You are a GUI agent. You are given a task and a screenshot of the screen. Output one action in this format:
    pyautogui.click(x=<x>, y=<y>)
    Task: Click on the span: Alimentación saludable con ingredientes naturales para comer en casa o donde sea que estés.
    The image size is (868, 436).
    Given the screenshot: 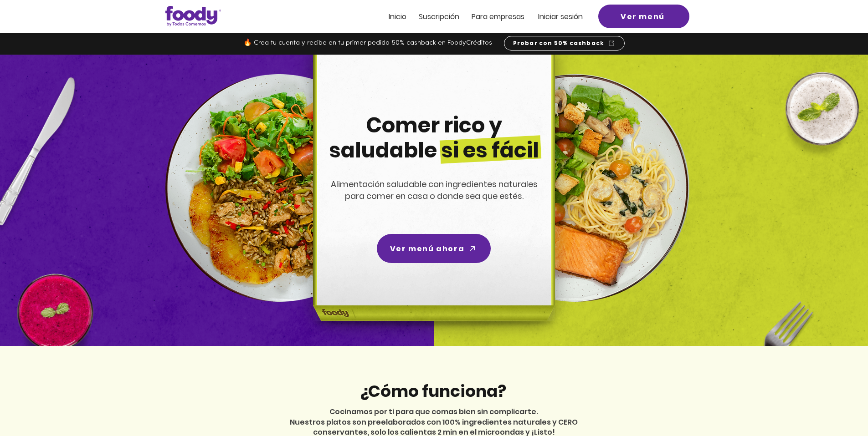 What is the action you would take?
    pyautogui.click(x=434, y=190)
    